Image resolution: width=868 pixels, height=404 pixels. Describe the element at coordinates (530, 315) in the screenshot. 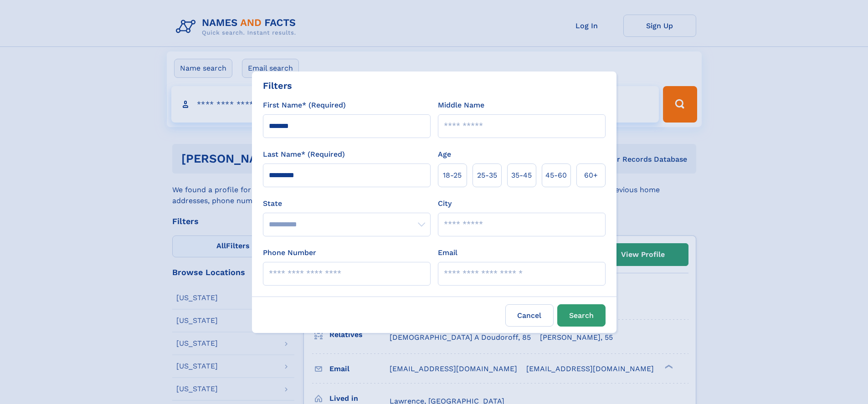

I see `label: Cancel` at that location.